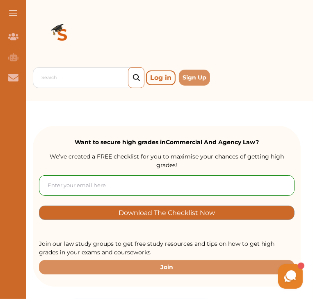 The height and width of the screenshot is (299, 313). What do you see at coordinates (136, 78) in the screenshot?
I see `img: search_icon` at bounding box center [136, 78].